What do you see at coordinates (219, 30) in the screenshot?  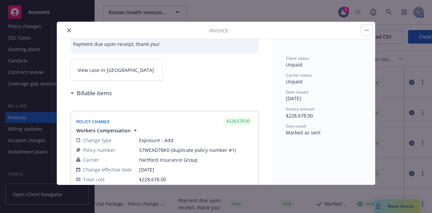 I see `span: Invoice` at bounding box center [219, 30].